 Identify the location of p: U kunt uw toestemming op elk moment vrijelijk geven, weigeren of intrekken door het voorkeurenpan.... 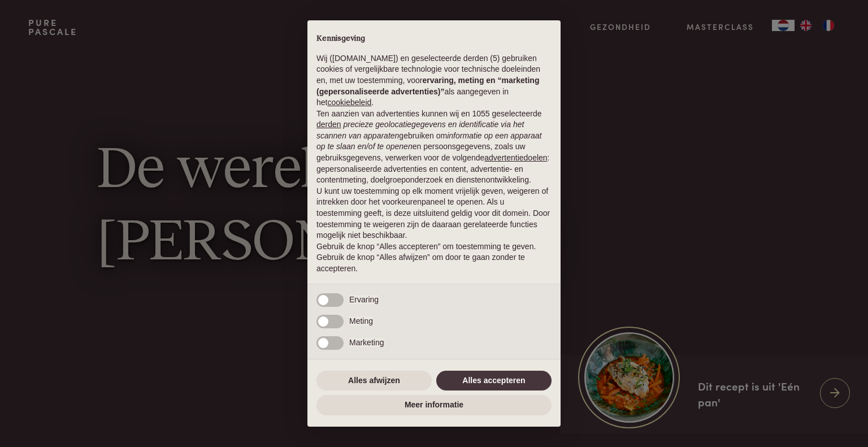
(434, 214).